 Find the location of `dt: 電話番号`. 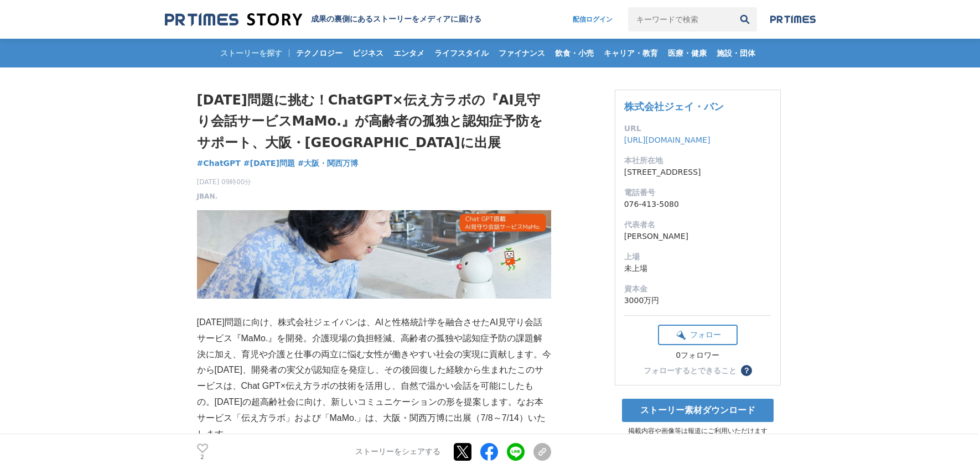

dt: 電話番号 is located at coordinates (698, 192).